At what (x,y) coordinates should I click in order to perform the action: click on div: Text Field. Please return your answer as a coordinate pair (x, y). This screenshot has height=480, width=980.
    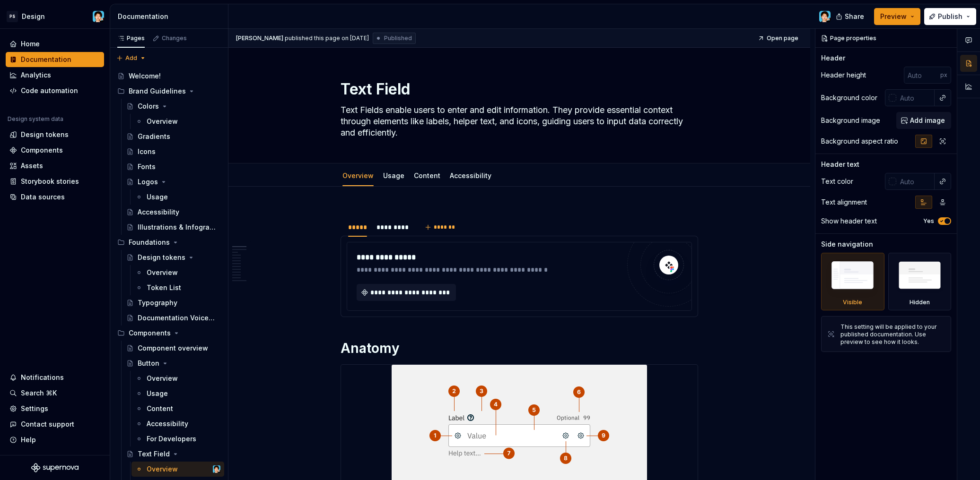
    Looking at the image, I should click on (154, 454).